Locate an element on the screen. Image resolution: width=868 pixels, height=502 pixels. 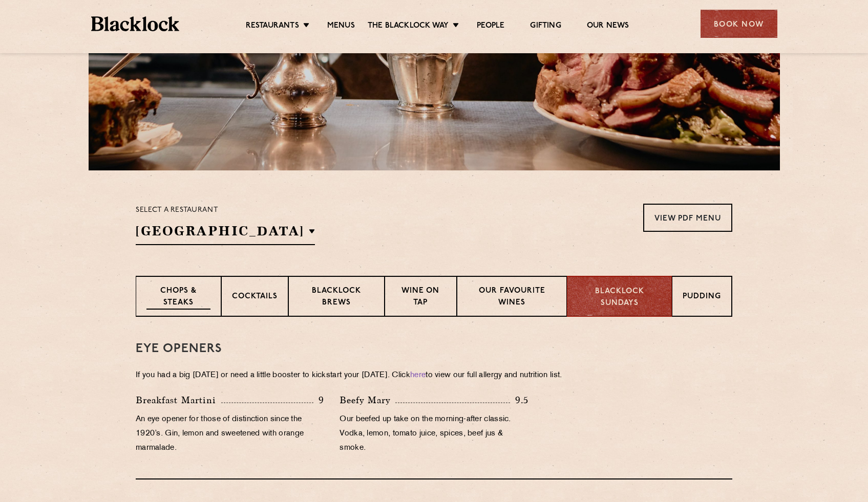
p: Breakfast Martini is located at coordinates (178, 400).